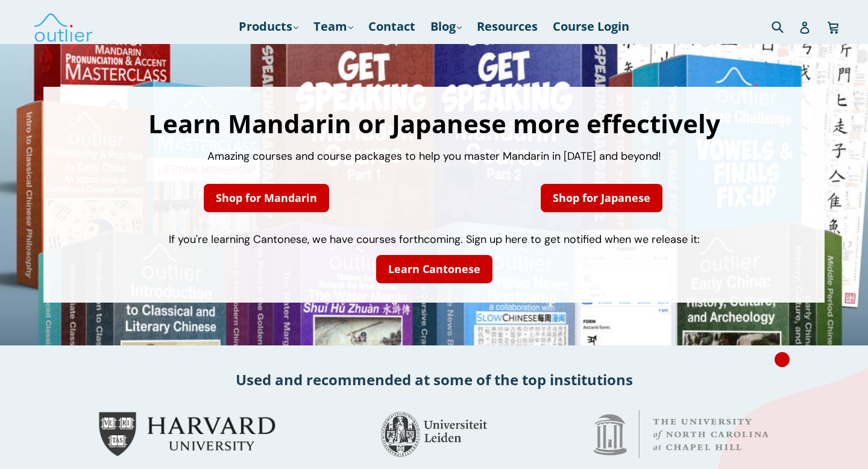 Image resolution: width=868 pixels, height=469 pixels. Describe the element at coordinates (591, 27) in the screenshot. I see `a: Course Login` at that location.